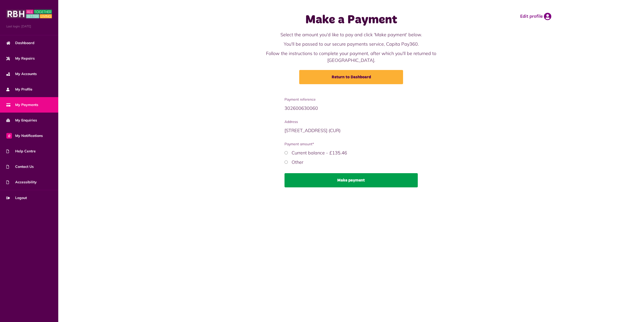 Image resolution: width=644 pixels, height=322 pixels. I want to click on span: My Accounts, so click(22, 74).